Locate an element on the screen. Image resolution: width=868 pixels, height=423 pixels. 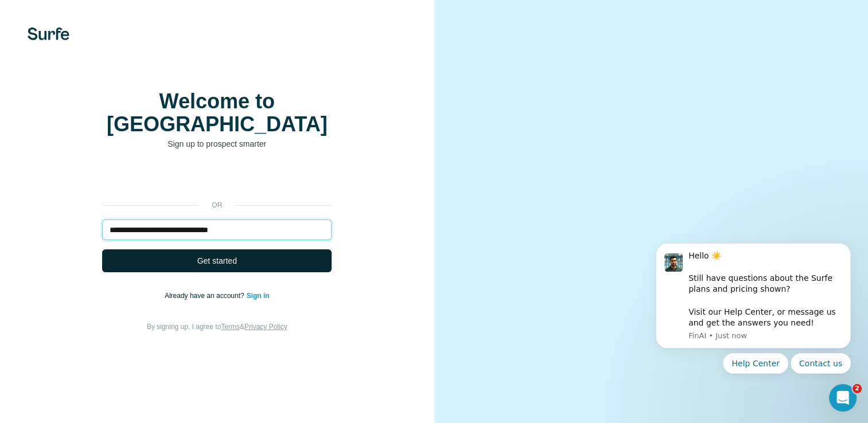
img: Profile image for FinAI is located at coordinates (35, 30).